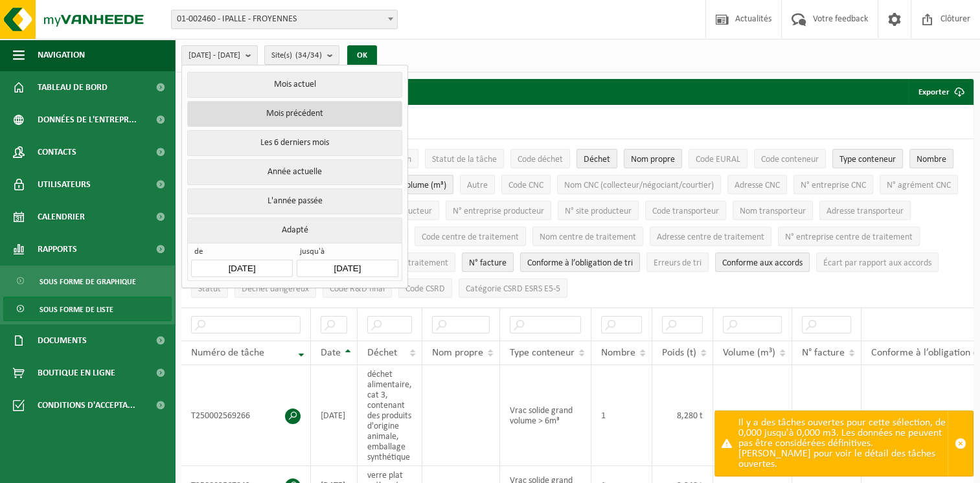  What do you see at coordinates (526, 185) in the screenshot?
I see `span: Code CNC` at bounding box center [526, 185].